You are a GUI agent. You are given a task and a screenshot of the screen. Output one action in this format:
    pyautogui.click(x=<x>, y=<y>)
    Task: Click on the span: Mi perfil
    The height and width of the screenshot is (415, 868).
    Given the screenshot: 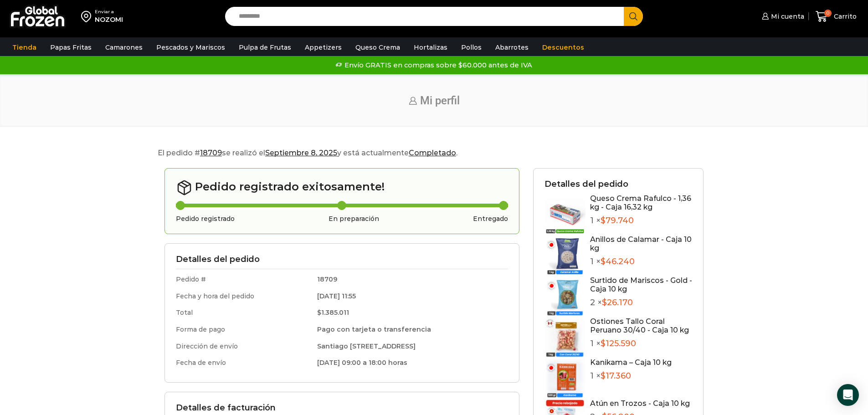 What is the action you would take?
    pyautogui.click(x=440, y=101)
    